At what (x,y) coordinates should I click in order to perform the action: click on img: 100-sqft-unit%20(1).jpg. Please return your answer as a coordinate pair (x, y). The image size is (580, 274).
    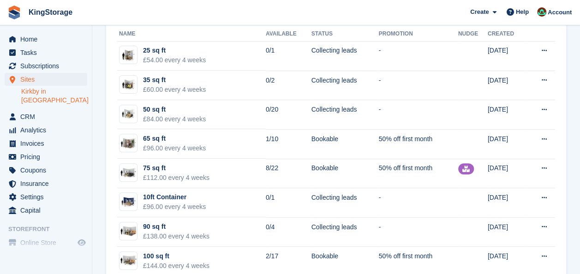
    Looking at the image, I should click on (128, 260).